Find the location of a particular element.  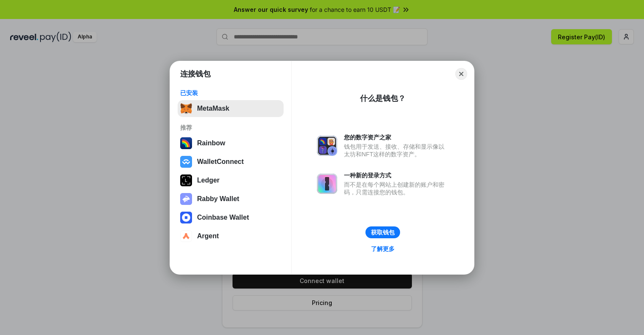

button: Coinbase Wallet is located at coordinates (231, 217).